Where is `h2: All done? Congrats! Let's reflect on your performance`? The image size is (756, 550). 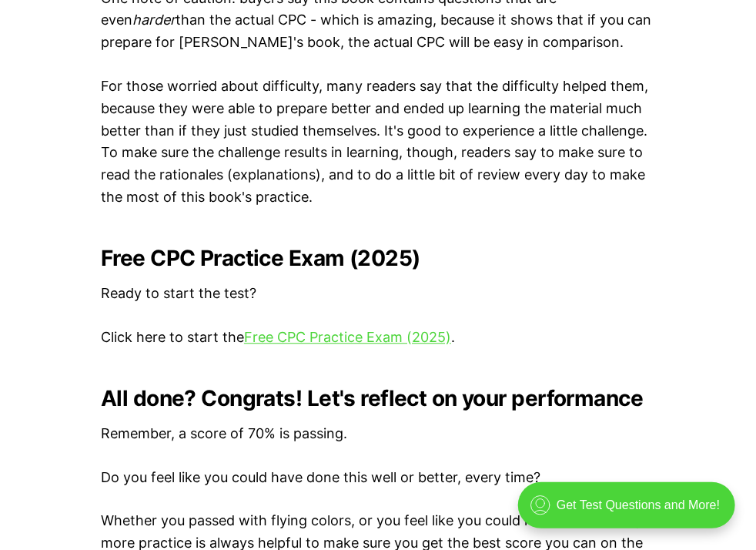 h2: All done? Congrats! Let's reflect on your performance is located at coordinates (378, 398).